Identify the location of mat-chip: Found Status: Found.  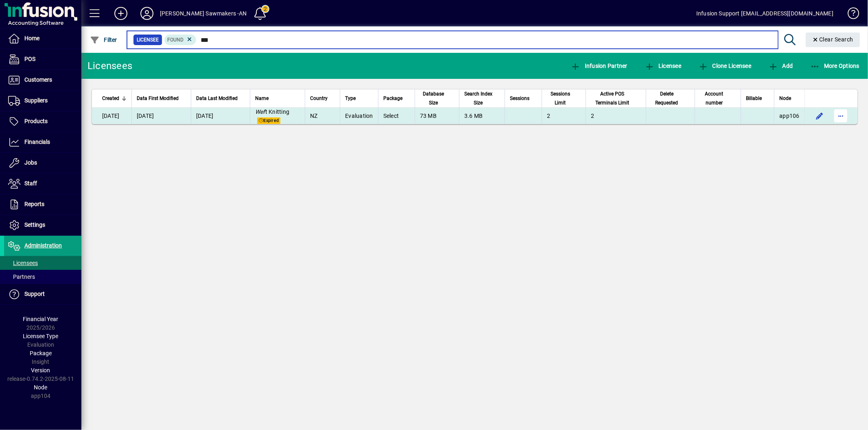
(181, 40).